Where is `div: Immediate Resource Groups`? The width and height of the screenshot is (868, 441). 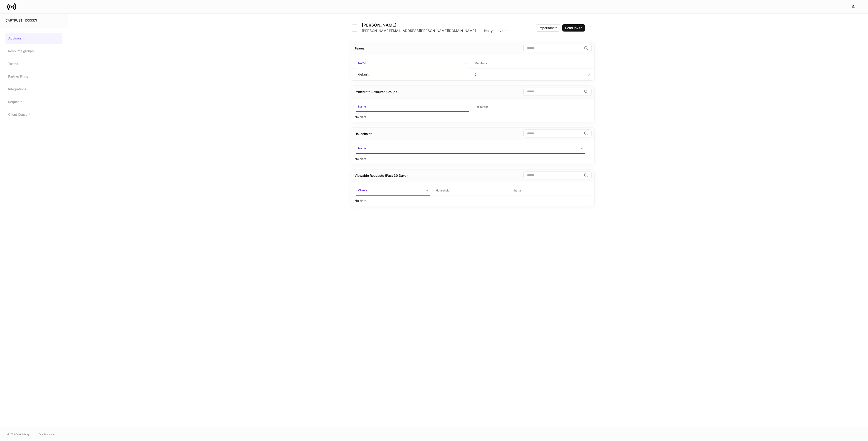
div: Immediate Resource Groups is located at coordinates (376, 92).